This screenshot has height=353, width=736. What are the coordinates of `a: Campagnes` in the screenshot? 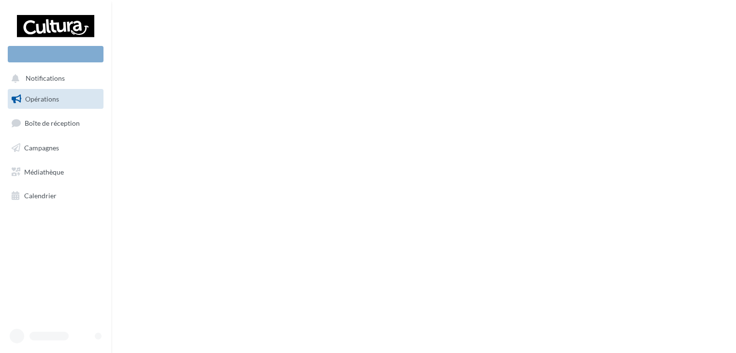 It's located at (56, 148).